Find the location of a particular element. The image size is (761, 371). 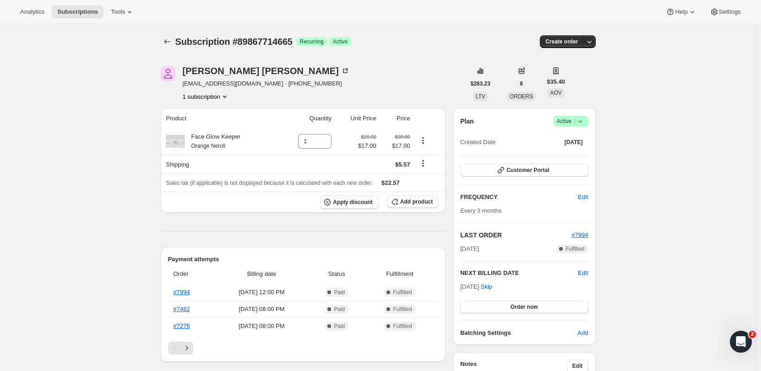

button: Help is located at coordinates (681, 12).